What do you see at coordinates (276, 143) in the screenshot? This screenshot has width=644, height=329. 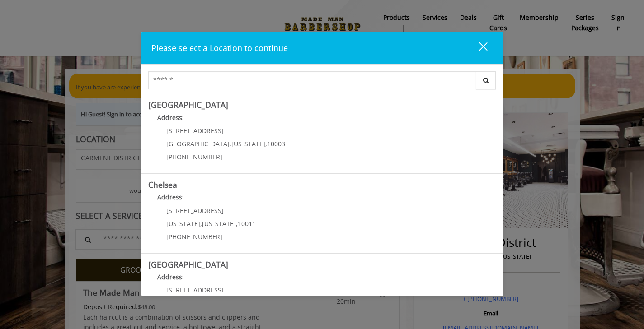 I see `span: 10003` at bounding box center [276, 143].